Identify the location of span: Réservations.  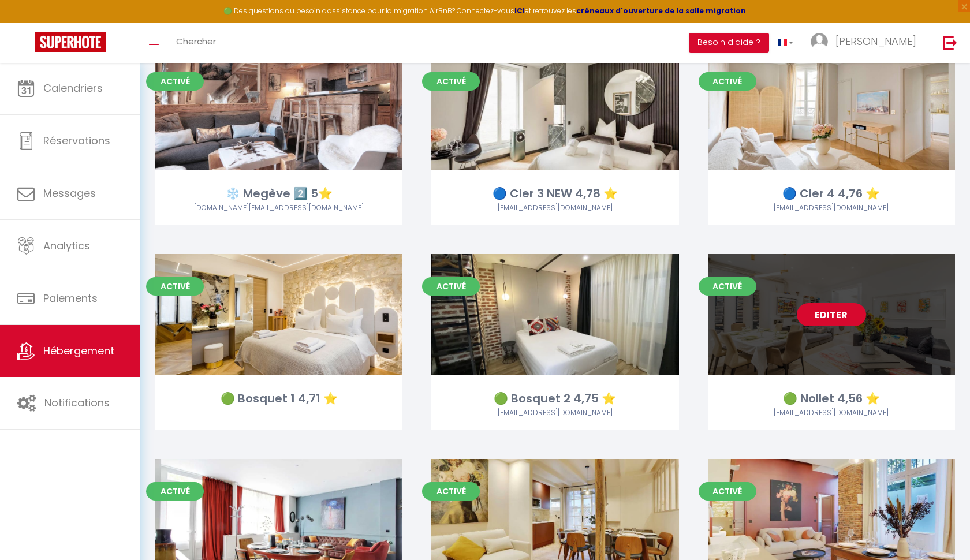
(77, 141).